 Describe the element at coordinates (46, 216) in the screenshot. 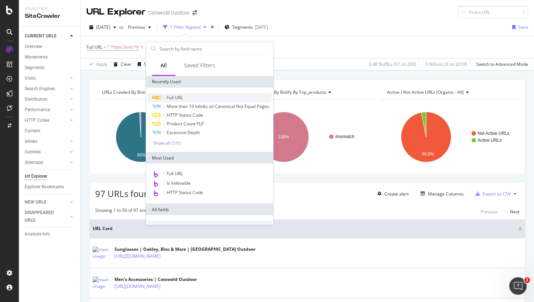

I see `a: DISAPPEARED URLS` at that location.